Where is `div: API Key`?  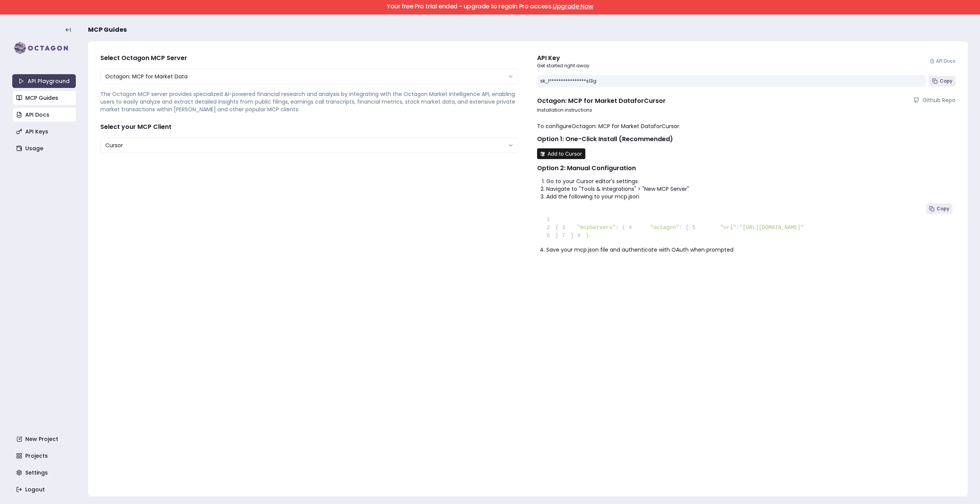
div: API Key is located at coordinates (563, 58).